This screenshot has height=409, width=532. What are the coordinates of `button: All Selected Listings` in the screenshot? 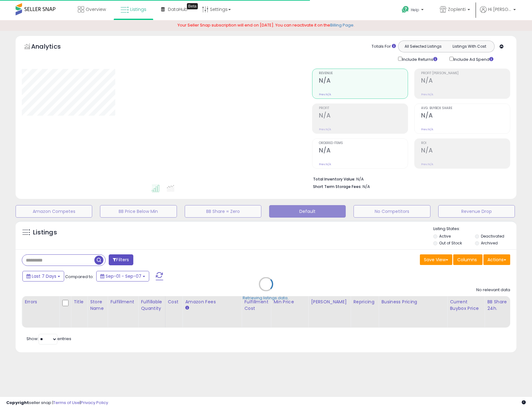 It's located at (423, 47).